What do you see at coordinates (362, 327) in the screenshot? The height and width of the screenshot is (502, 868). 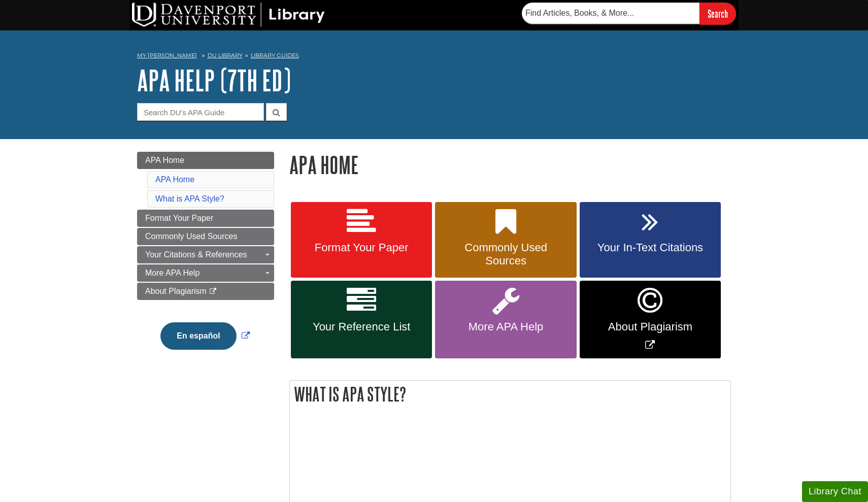 I see `span: Your Reference List` at bounding box center [362, 327].